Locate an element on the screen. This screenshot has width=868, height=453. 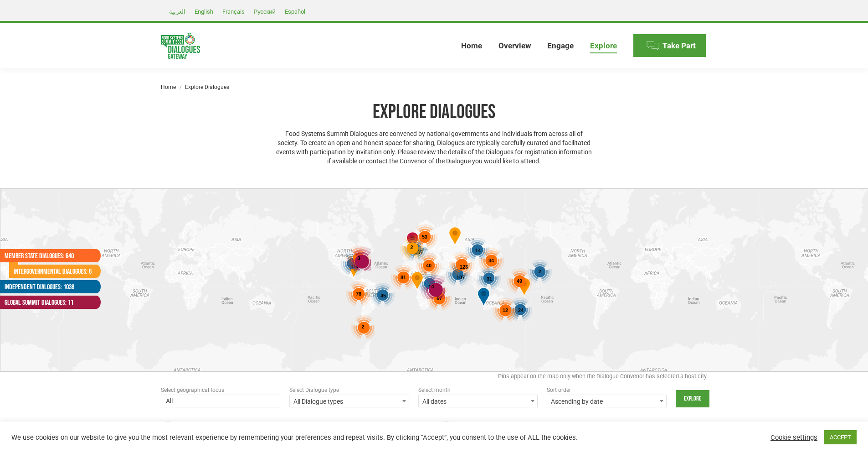
span: 81 is located at coordinates (402, 277).